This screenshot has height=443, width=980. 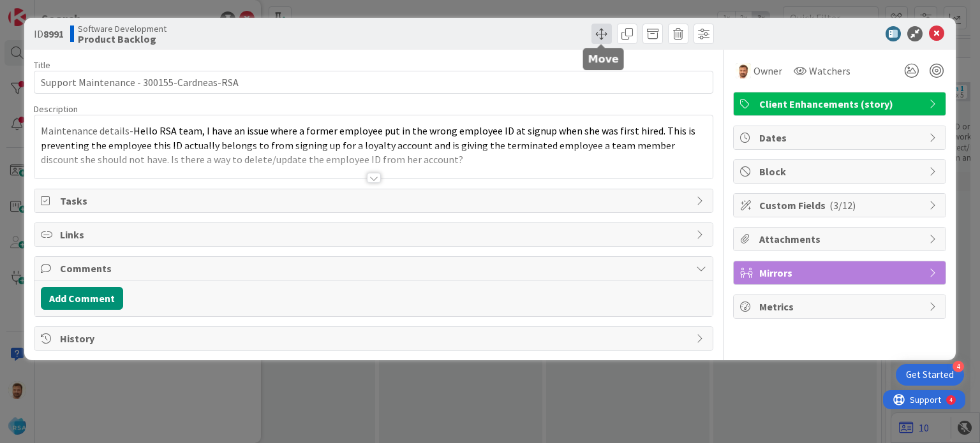 What do you see at coordinates (122, 39) in the screenshot?
I see `b: Product Backlog` at bounding box center [122, 39].